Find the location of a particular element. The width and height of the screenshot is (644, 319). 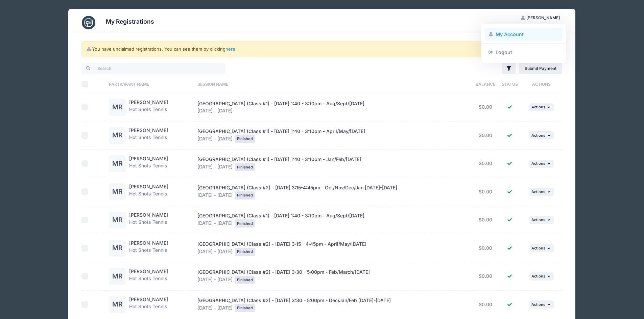

th: Session Name: activate to sort column ascending is located at coordinates (333, 84).